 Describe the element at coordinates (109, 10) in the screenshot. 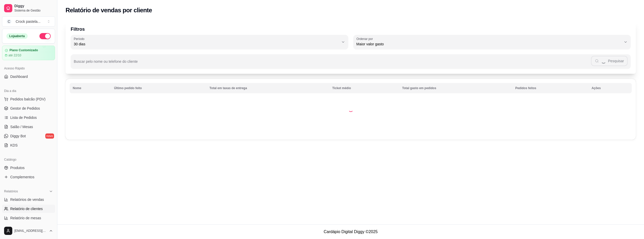

I see `h2: Relatório de vendas por cliente` at that location.